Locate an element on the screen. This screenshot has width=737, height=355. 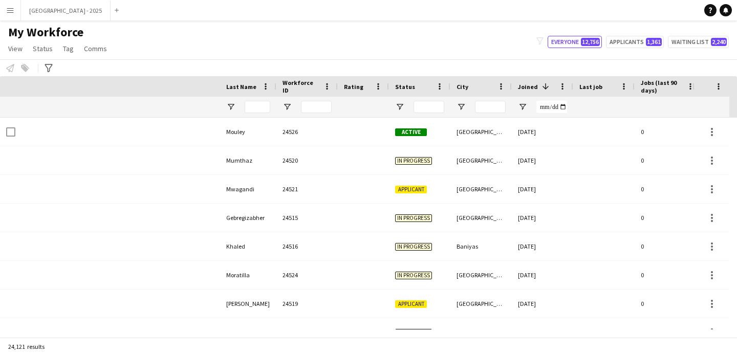
input: City Filter Input is located at coordinates (490, 107).